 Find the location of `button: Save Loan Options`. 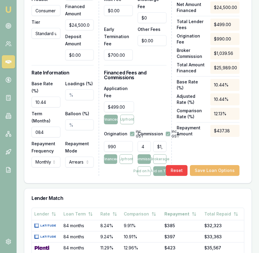

button: Save Loan Options is located at coordinates (214, 171).